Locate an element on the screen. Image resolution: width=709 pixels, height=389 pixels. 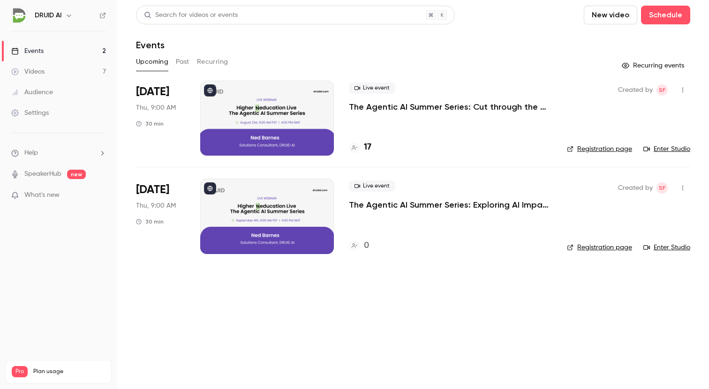
span: new is located at coordinates (76, 174).